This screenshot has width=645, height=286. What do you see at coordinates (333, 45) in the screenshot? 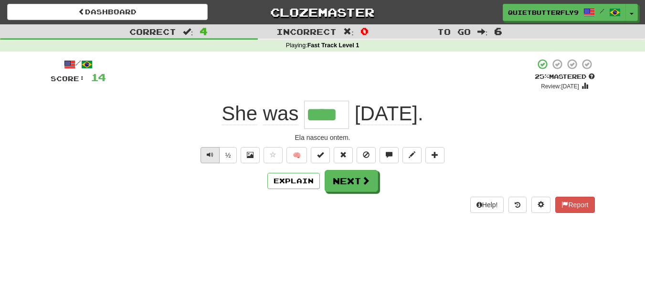
I see `strong: Fast Track Level 1` at bounding box center [333, 45].